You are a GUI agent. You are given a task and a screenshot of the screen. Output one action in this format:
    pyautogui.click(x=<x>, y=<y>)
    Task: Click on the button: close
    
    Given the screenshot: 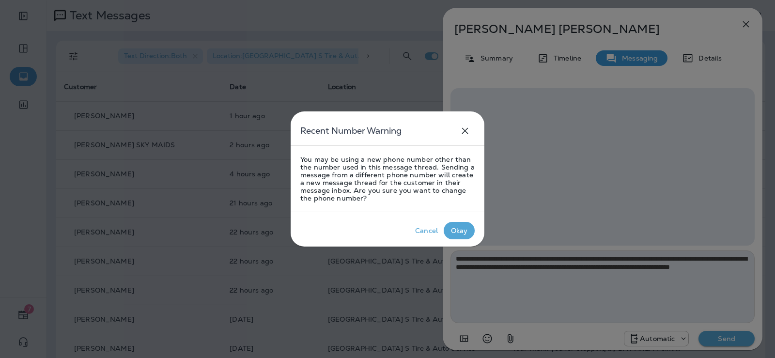 What is the action you would take?
    pyautogui.click(x=465, y=131)
    